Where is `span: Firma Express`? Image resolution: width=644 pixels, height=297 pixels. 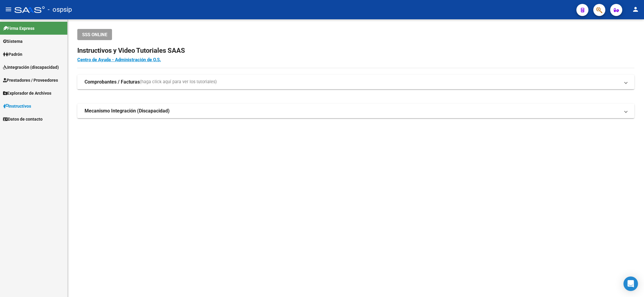 span: Firma Express is located at coordinates (19, 28).